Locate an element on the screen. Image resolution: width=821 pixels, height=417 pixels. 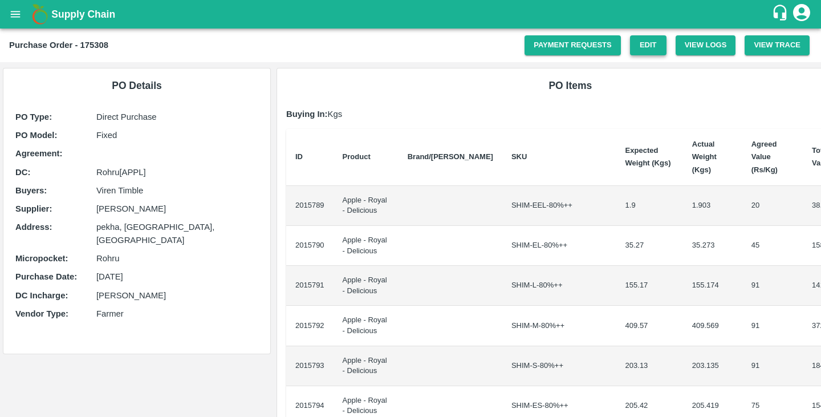
b: DC Incharge : is located at coordinates (42, 295).